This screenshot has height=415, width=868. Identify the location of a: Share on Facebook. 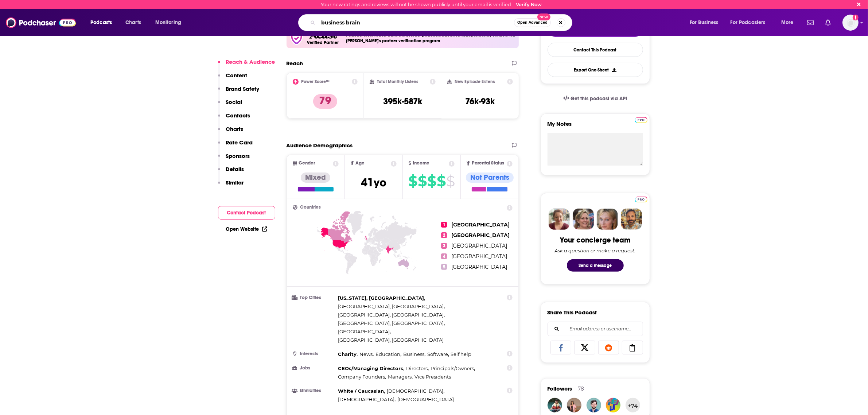
(561, 347).